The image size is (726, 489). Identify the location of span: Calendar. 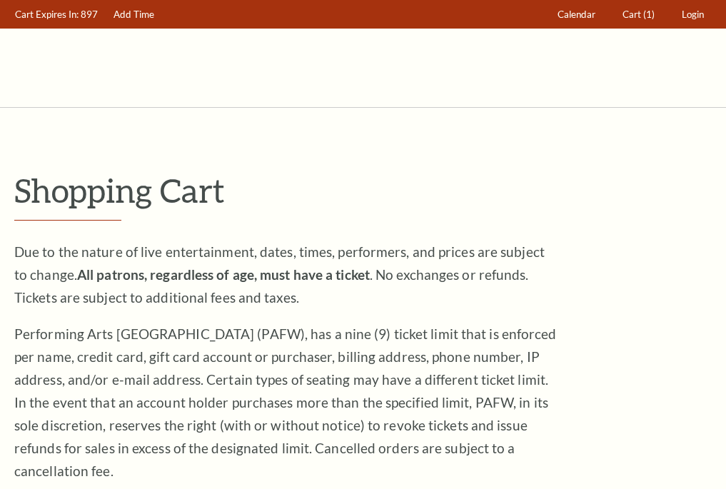
(576, 14).